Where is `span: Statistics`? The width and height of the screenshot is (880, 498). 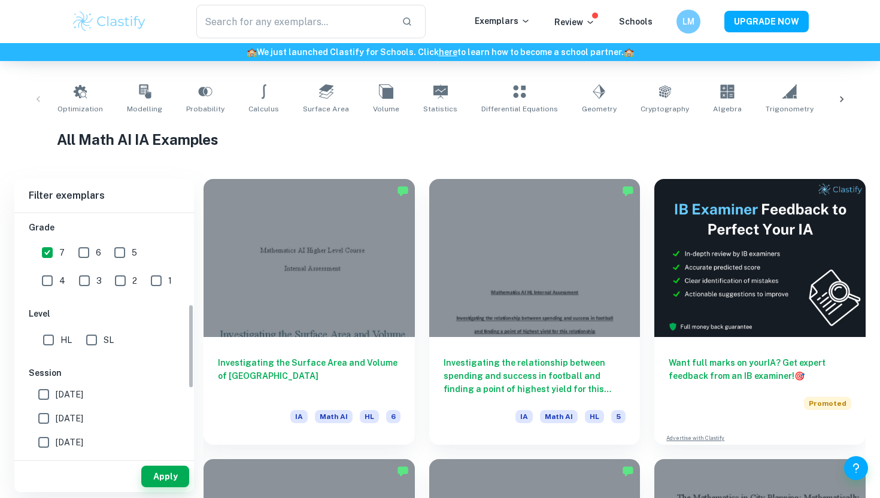 span: Statistics is located at coordinates (440, 109).